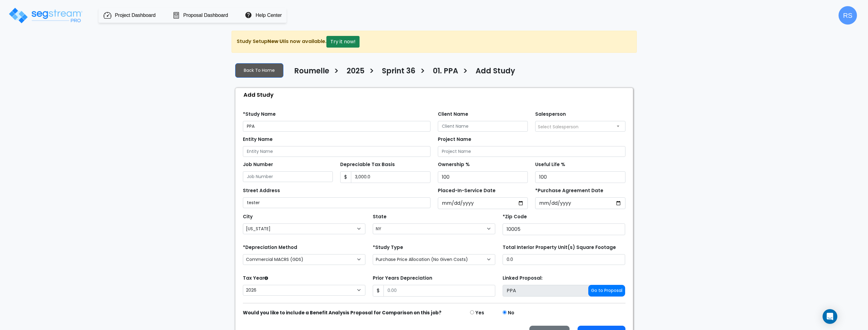  I want to click on label: *Study Type, so click(388, 248).